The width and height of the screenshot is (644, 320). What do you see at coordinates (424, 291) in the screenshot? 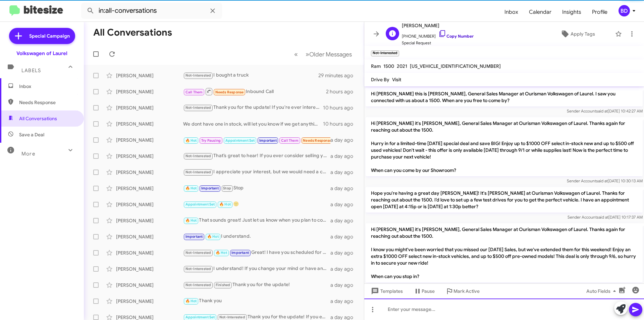
I see `button: Pause` at bounding box center [424, 291].